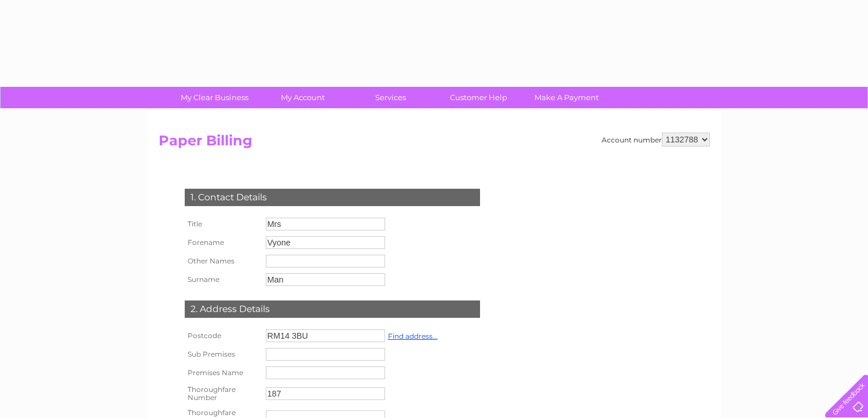 The image size is (868, 418). I want to click on a: Customer Help, so click(478, 97).